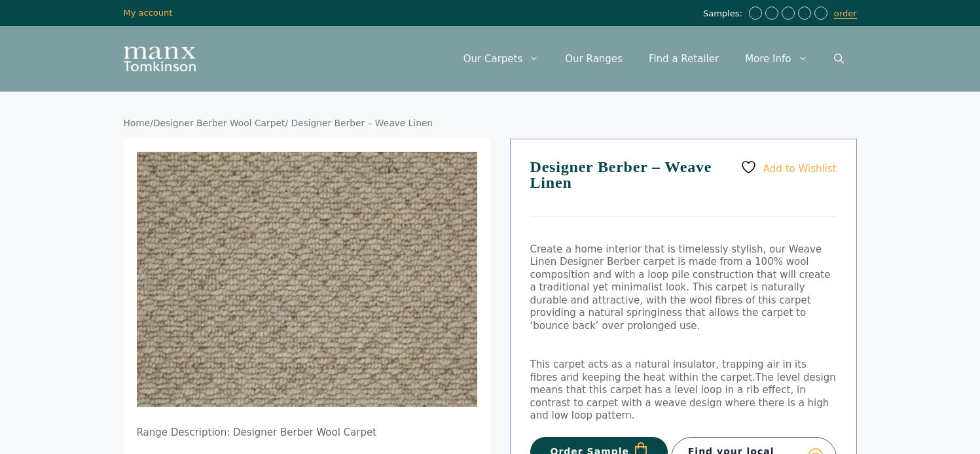 This screenshot has width=980, height=454. I want to click on a: More Info, so click(776, 59).